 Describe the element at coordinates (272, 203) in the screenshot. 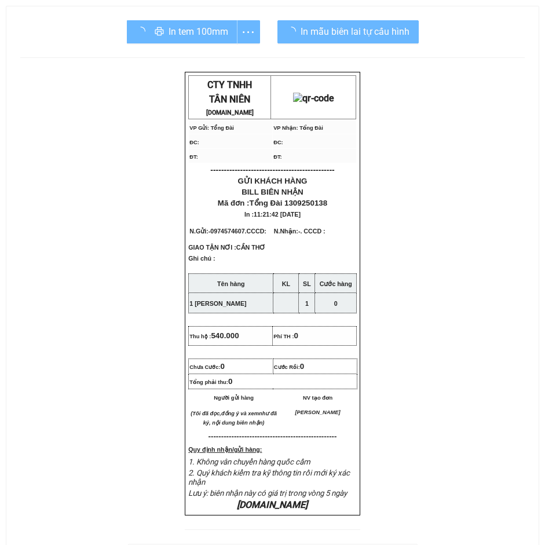

I see `span: Mã đơn :` at that location.